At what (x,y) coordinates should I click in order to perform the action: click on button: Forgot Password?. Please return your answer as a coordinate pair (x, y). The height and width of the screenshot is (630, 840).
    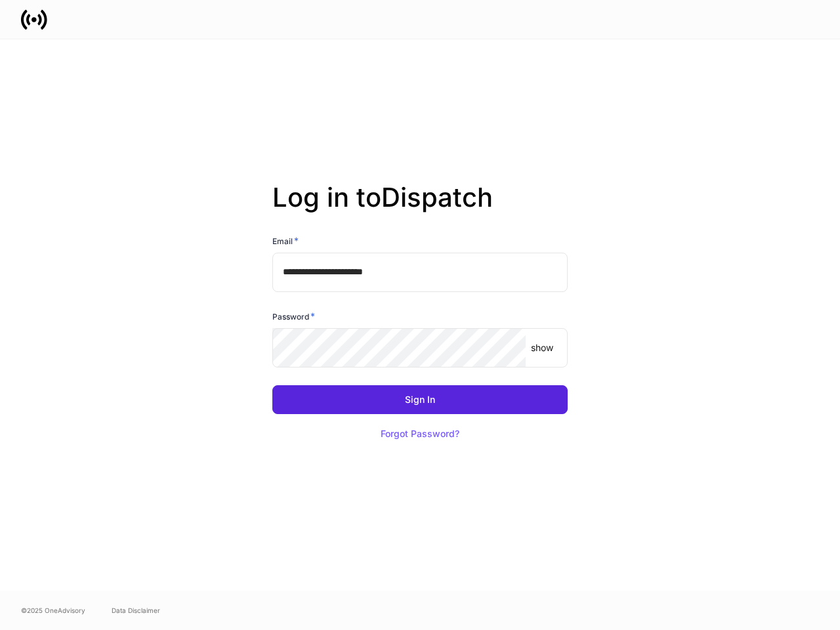
    Looking at the image, I should click on (420, 434).